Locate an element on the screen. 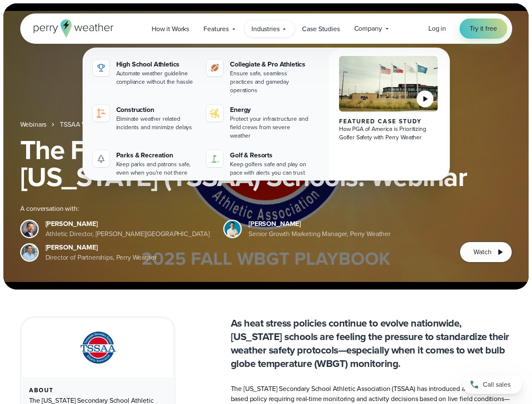 The width and height of the screenshot is (532, 404). span: How it Works is located at coordinates (170, 29).